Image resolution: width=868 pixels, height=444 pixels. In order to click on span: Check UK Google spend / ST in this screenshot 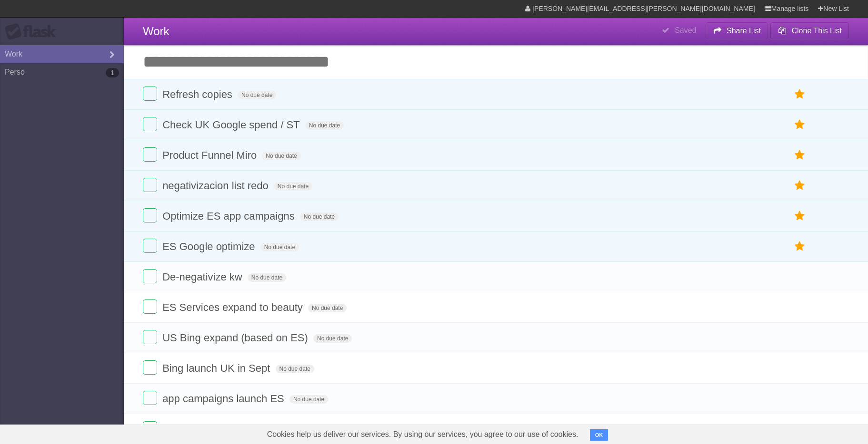, I will do `click(232, 125)`.